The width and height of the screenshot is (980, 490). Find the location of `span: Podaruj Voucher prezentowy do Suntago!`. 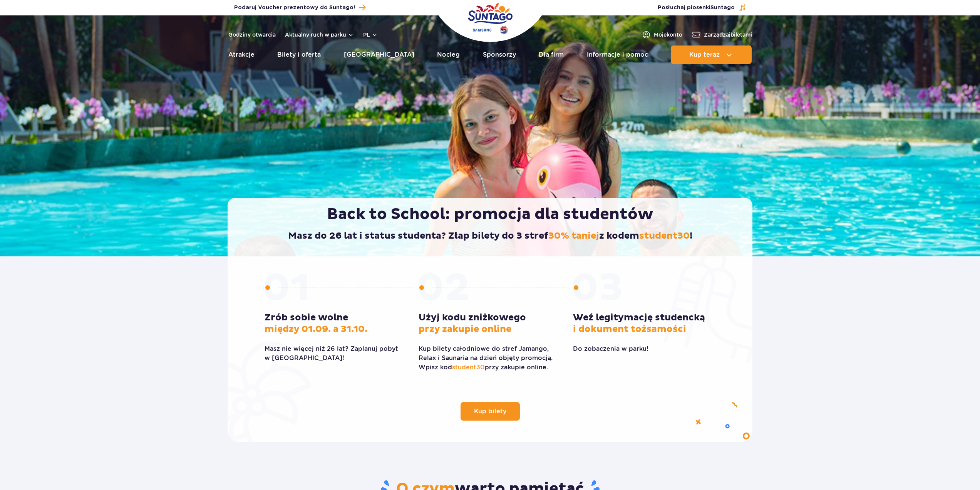

span: Podaruj Voucher prezentowy do Suntago! is located at coordinates (294, 8).